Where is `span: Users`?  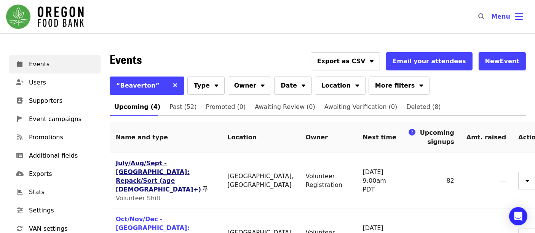 span: Users is located at coordinates (62, 83).